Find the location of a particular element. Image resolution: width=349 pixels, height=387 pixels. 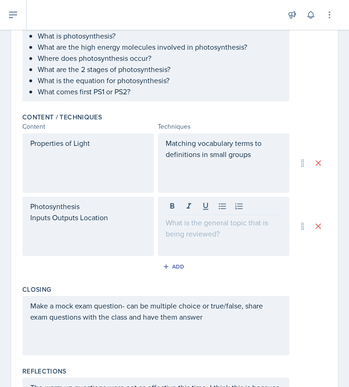

p: Photosynthesis is located at coordinates (88, 206).